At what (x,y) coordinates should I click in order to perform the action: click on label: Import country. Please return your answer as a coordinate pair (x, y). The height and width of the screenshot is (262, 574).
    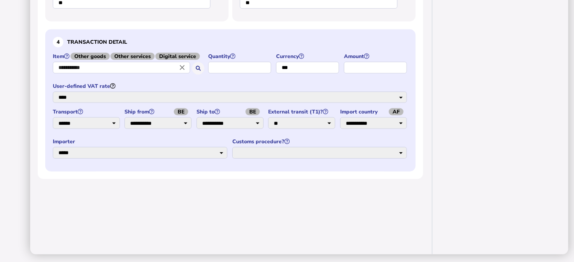
    Looking at the image, I should click on (374, 112).